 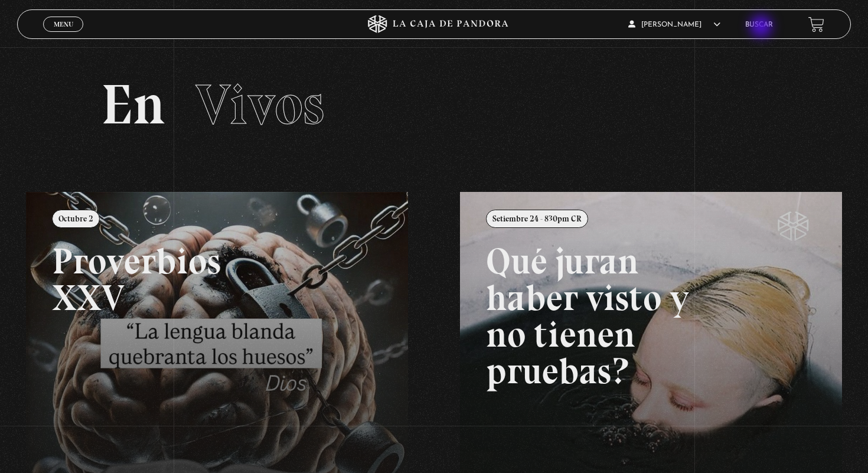 What do you see at coordinates (816, 24) in the screenshot?
I see `a: View your shopping cart` at bounding box center [816, 24].